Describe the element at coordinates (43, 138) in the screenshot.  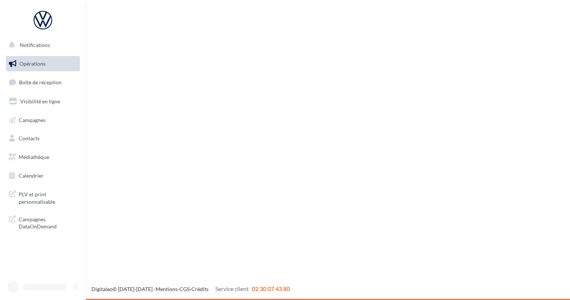
I see `a: Contacts` at that location.